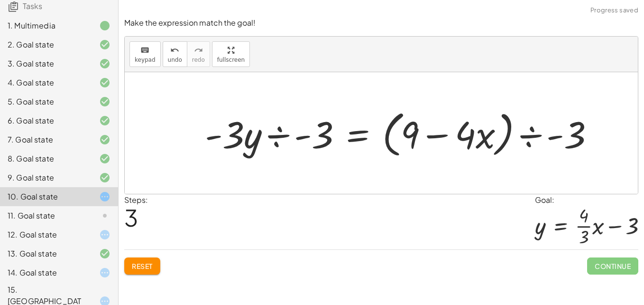  What do you see at coordinates (175, 50) in the screenshot?
I see `i: undo` at bounding box center [175, 50].